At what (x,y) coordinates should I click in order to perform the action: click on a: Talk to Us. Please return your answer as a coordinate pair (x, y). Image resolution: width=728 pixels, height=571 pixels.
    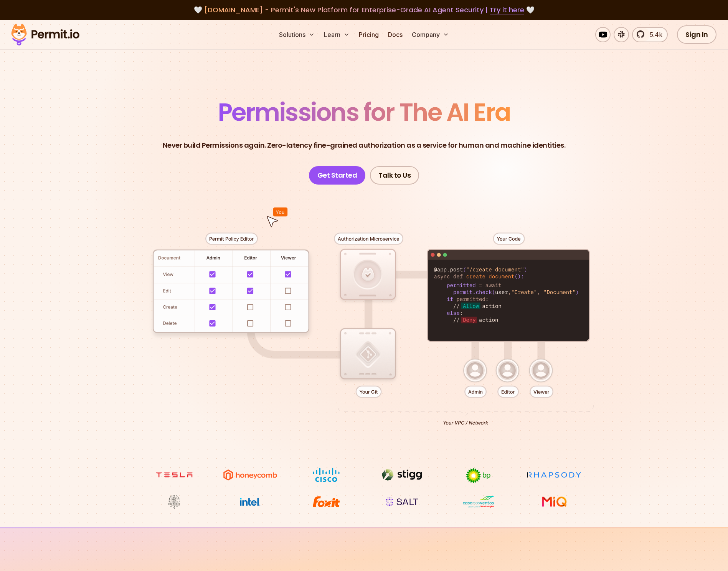
    Looking at the image, I should click on (395, 175).